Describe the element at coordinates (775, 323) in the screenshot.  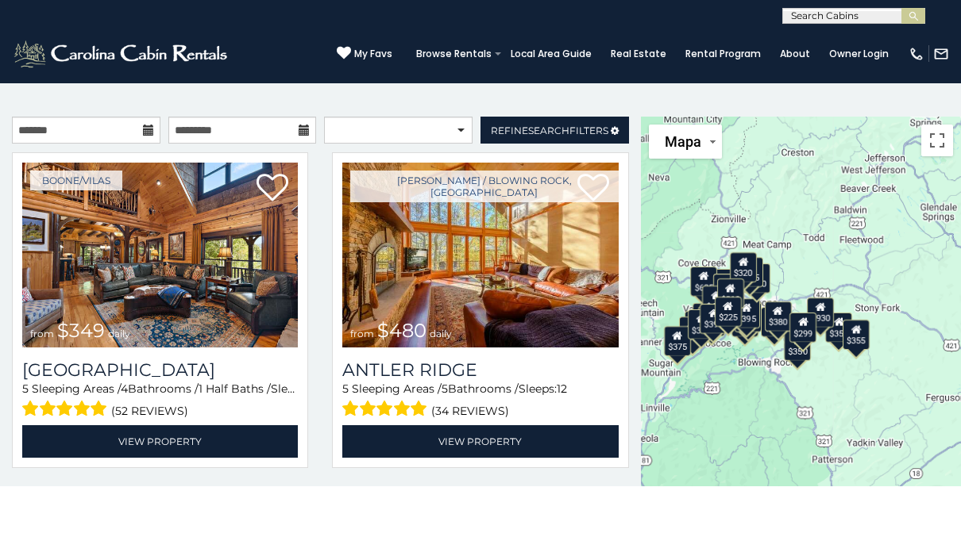
I see `div: $695` at that location.